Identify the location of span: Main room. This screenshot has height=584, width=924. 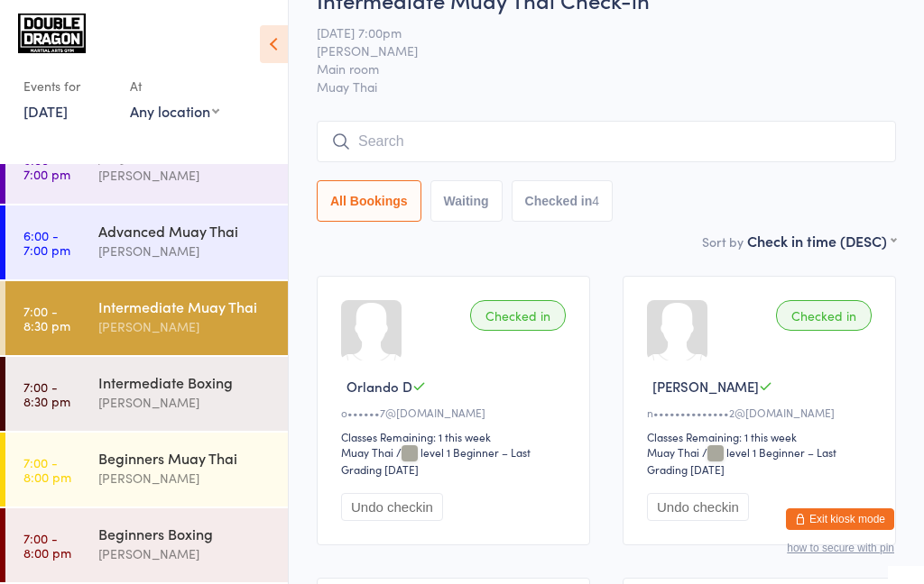
(592, 69).